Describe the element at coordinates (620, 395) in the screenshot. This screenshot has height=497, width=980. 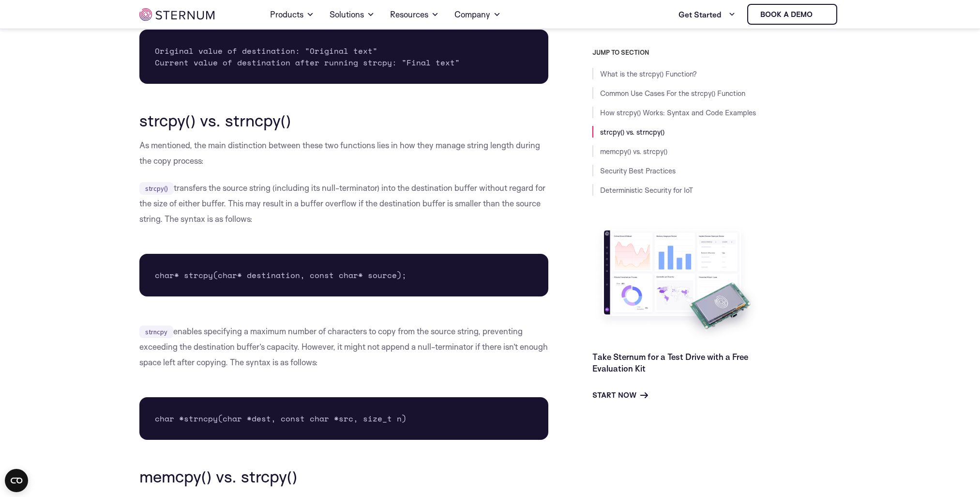
I see `a: Start Now` at that location.